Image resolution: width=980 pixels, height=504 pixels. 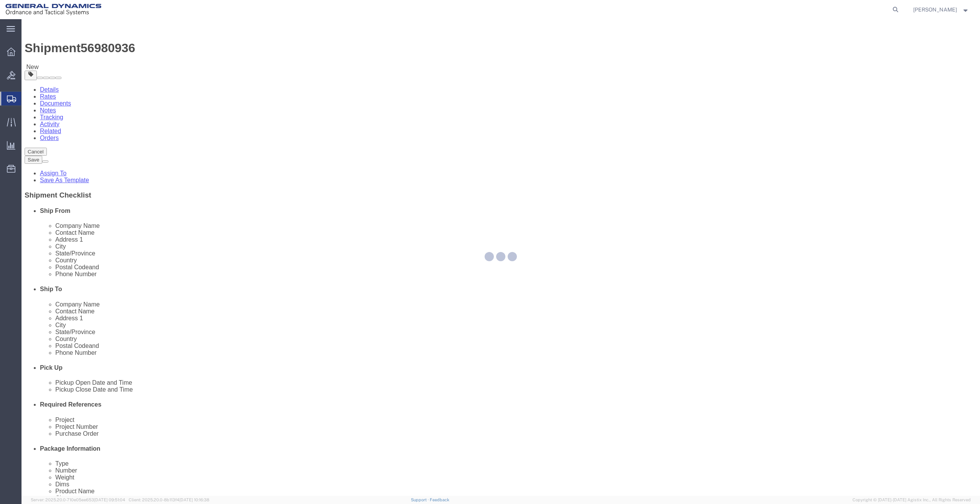 What do you see at coordinates (420, 500) in the screenshot?
I see `a: Support` at bounding box center [420, 500].